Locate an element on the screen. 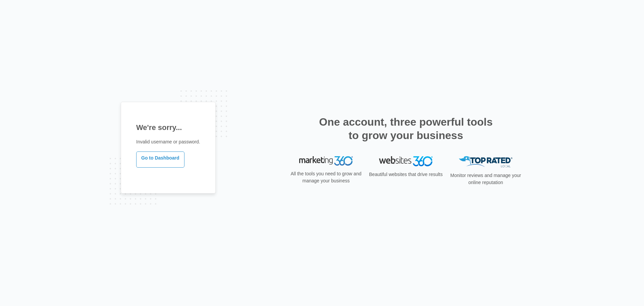  p: Monitor reviews and manage your online reputation is located at coordinates (485, 179).